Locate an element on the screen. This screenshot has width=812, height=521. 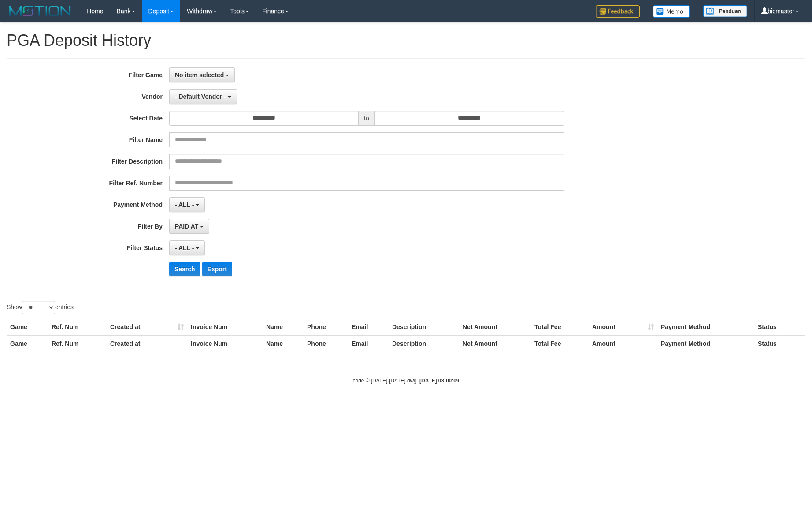
span: PAID AT is located at coordinates (187, 227).